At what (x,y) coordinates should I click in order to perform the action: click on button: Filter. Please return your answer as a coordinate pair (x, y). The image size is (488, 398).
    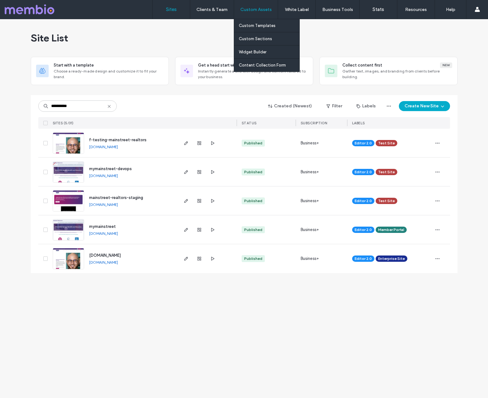
    Looking at the image, I should click on (334, 106).